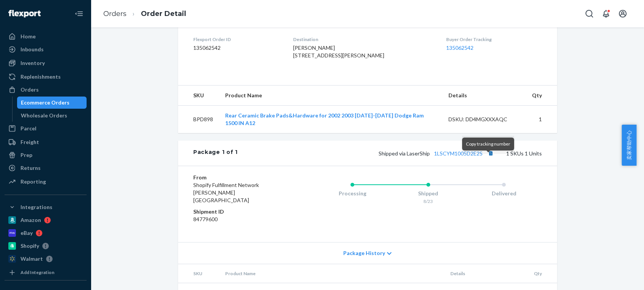  I want to click on a: Prep, so click(45, 155).